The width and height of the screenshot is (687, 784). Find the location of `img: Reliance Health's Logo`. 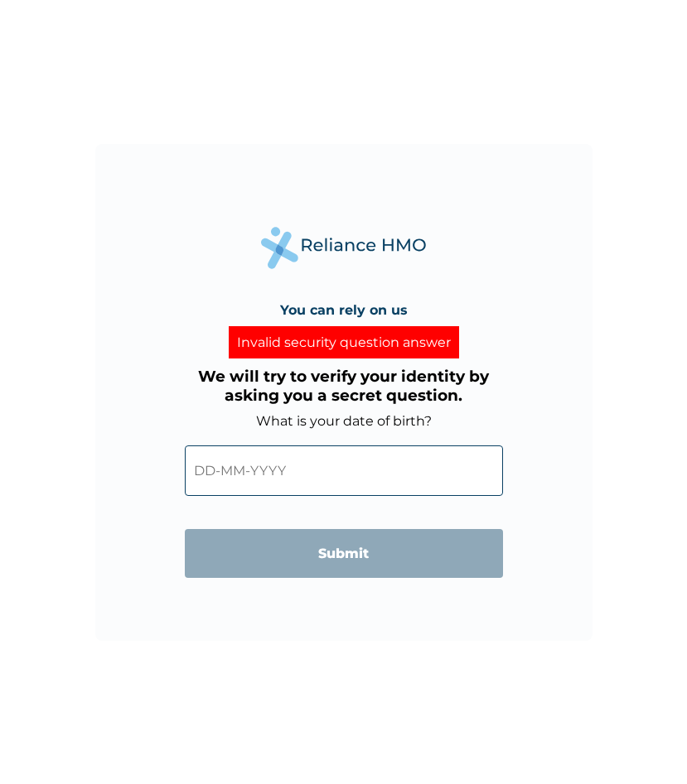

img: Reliance Health's Logo is located at coordinates (344, 248).